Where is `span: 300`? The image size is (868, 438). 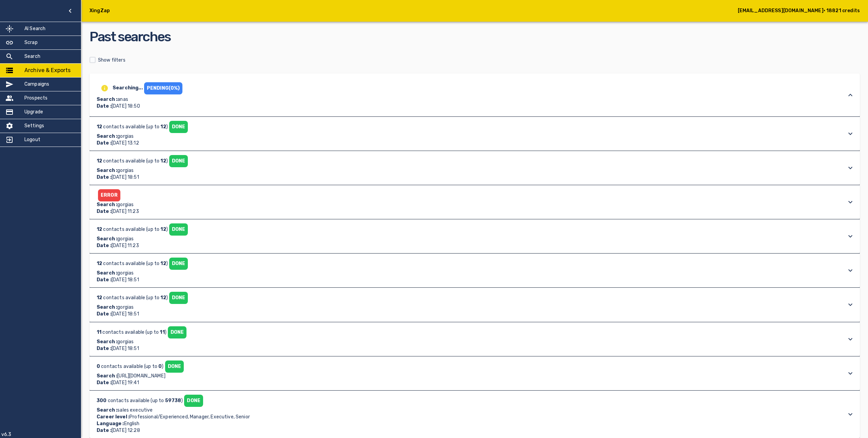 span: 300 is located at coordinates (102, 400).